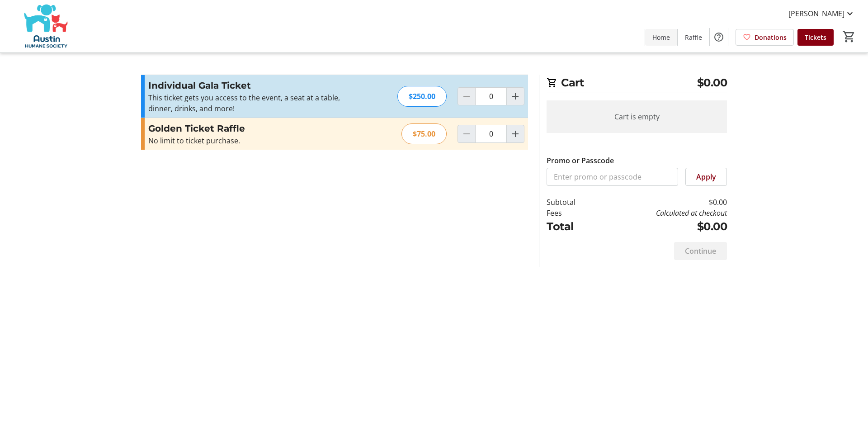 This screenshot has height=431, width=868. Describe the element at coordinates (661, 37) in the screenshot. I see `a: Home` at that location.